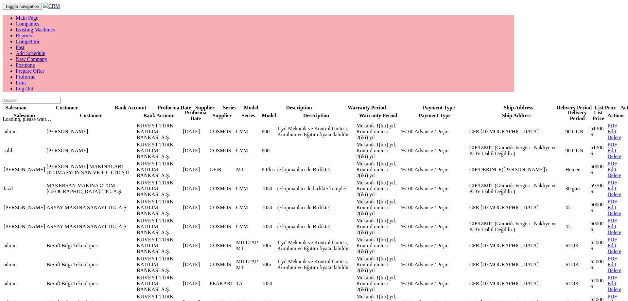  Describe the element at coordinates (205, 108) in the screenshot. I see `div: Supplier` at that location.